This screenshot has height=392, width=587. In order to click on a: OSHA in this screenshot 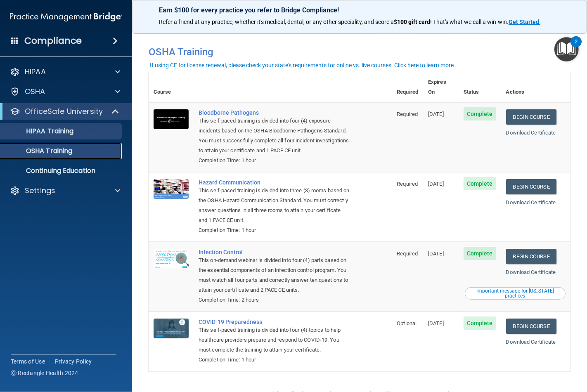, I will do `click(65, 91)`.